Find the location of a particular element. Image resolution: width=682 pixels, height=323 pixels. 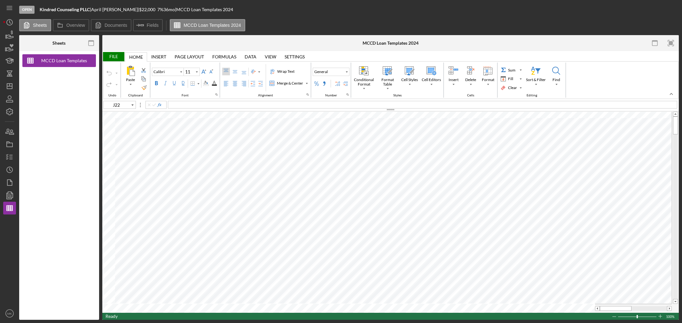

div: Format Table is located at coordinates (387, 78).